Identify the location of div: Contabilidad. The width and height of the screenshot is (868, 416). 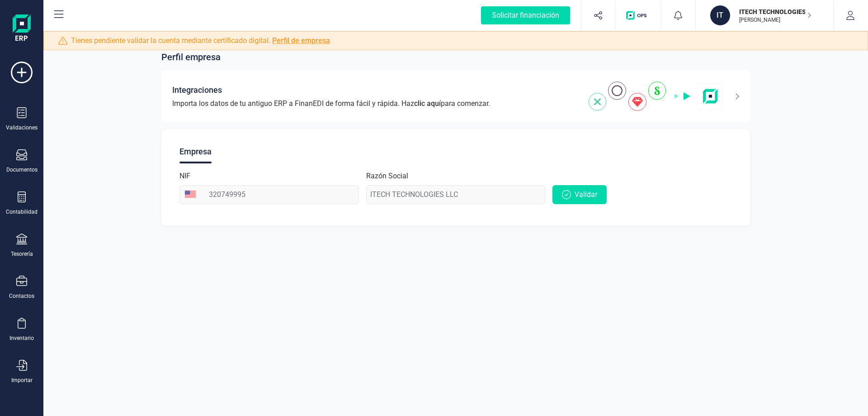
(22, 211).